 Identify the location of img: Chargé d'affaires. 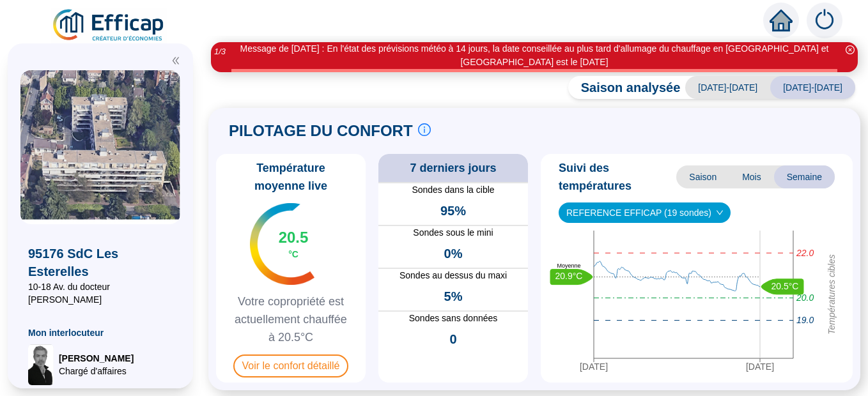
(41, 365).